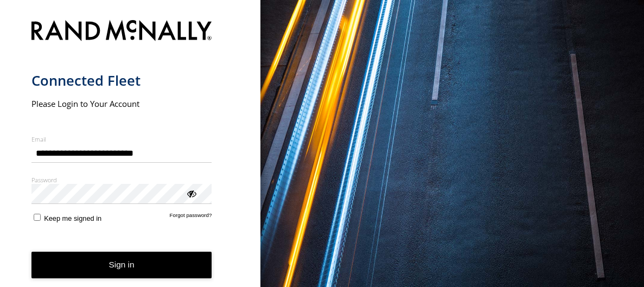 This screenshot has height=287, width=644. Describe the element at coordinates (191, 193) in the screenshot. I see `div: ViewPassword` at that location.